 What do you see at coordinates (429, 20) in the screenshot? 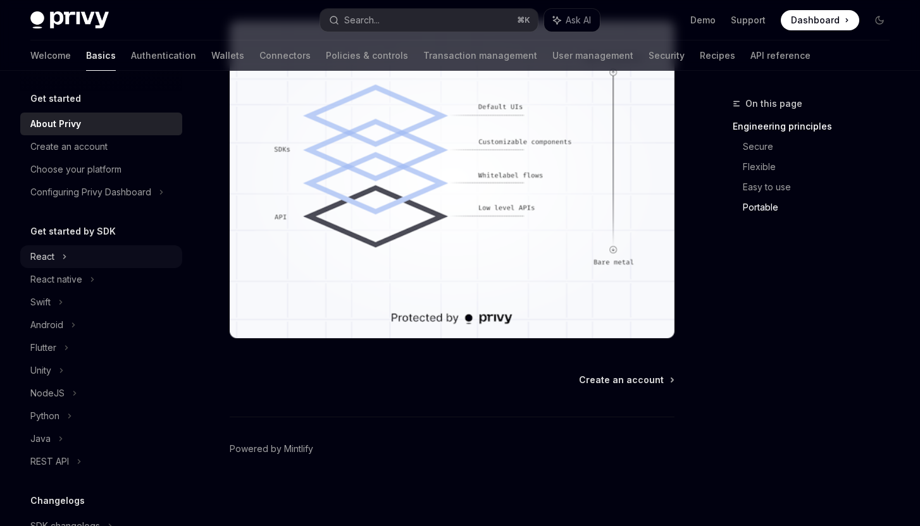
I see `button: Search...⌘K` at bounding box center [429, 20].